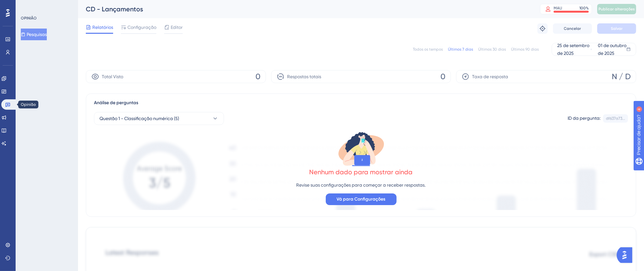 Image resolution: width=644 pixels, height=271 pixels. What do you see at coordinates (573, 49) in the screenshot?
I see `font: 25 de setembro de 2025` at bounding box center [573, 49].